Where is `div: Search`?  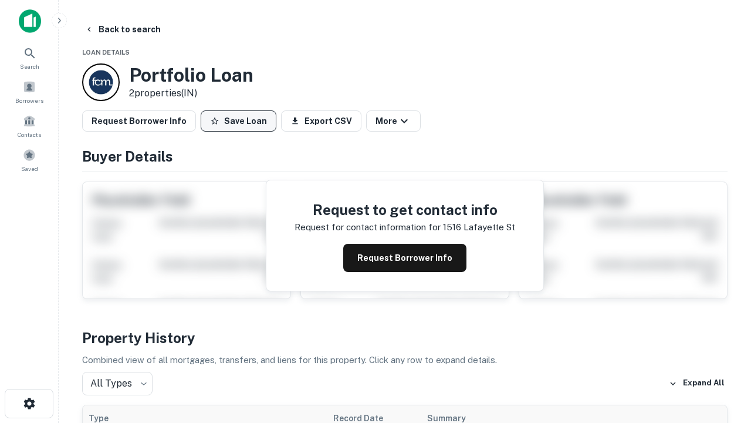 div: Search is located at coordinates (29, 58).